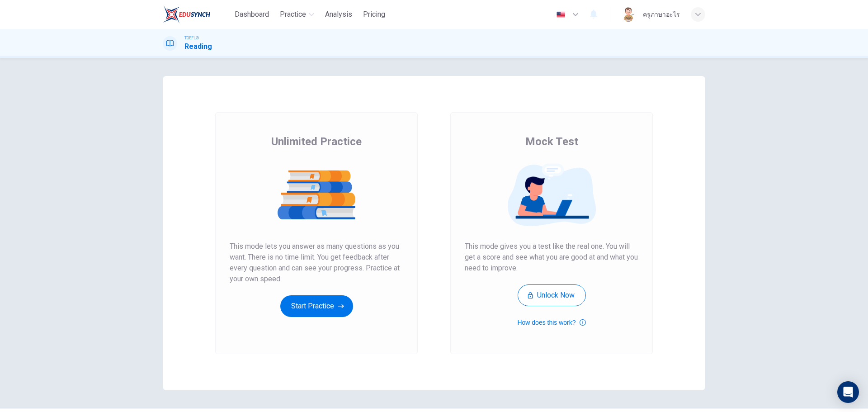 The height and width of the screenshot is (412, 868). Describe the element at coordinates (186, 14) in the screenshot. I see `img: EduSynch logo` at that location.